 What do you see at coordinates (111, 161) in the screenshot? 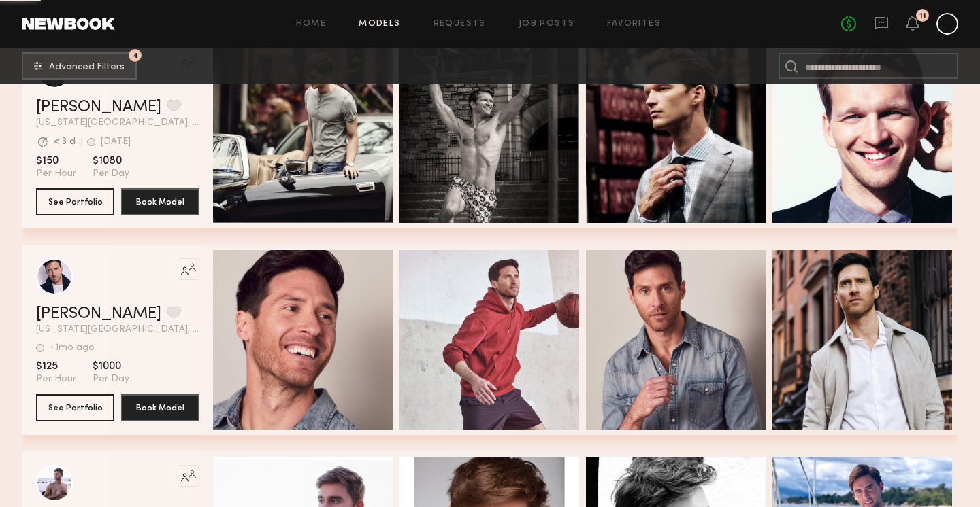
I see `span: $1080` at bounding box center [111, 161].